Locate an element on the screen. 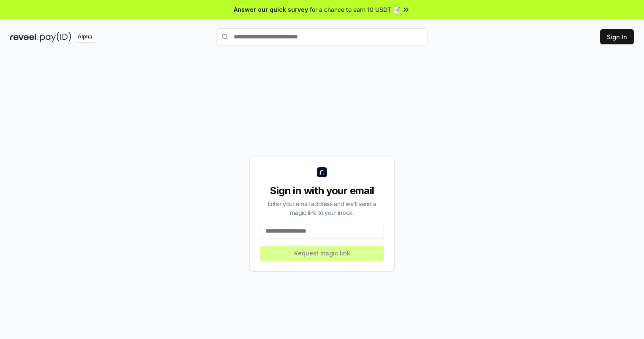 This screenshot has width=644, height=339. img: pay_id is located at coordinates (56, 37).